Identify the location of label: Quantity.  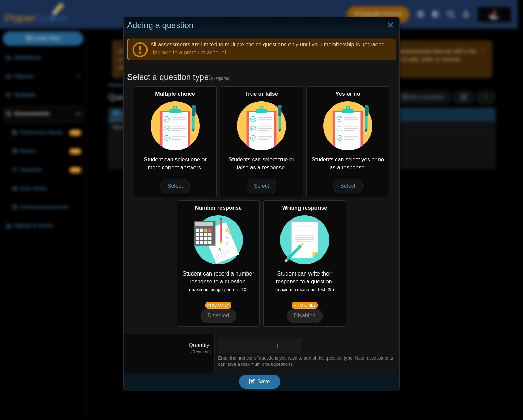
(200, 345).